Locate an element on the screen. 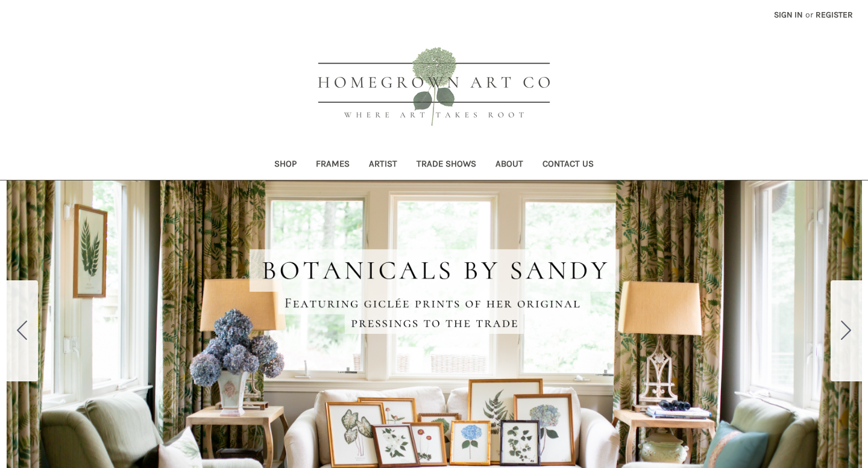  a: Shop is located at coordinates (285, 165).